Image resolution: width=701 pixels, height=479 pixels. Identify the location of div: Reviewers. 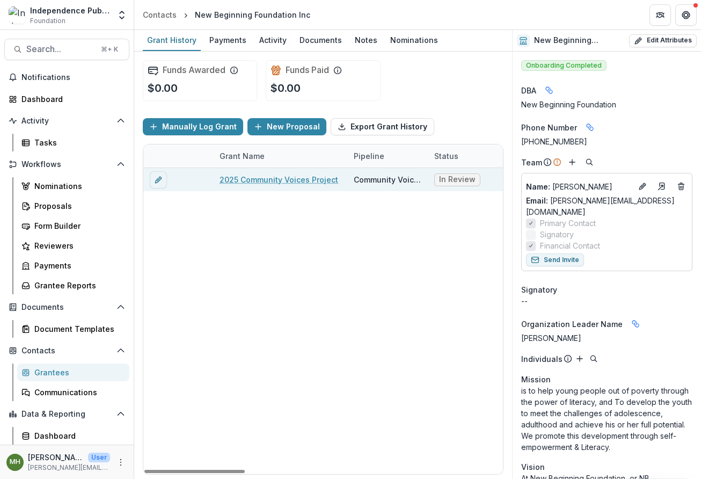
(77, 245).